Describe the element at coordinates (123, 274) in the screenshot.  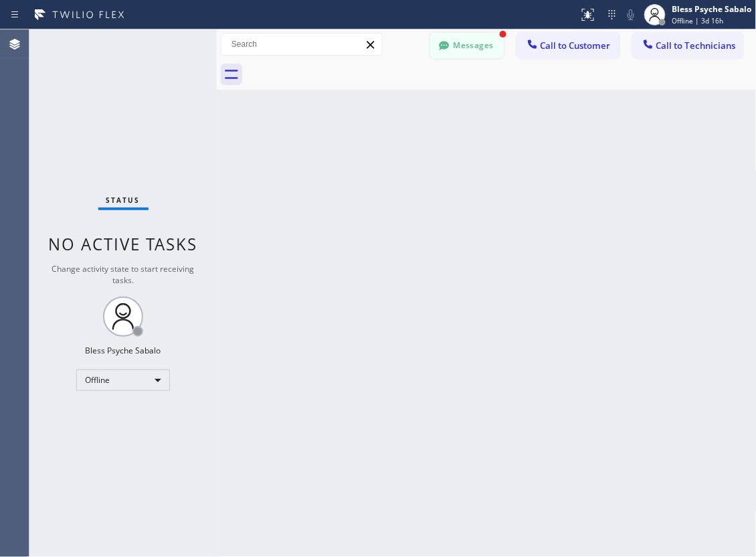
I see `span: Change activity state to start receiving tasks.` at that location.